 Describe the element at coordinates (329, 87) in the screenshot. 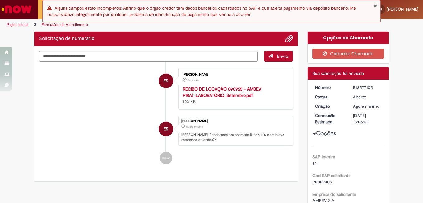

I see `dt: Número` at that location.